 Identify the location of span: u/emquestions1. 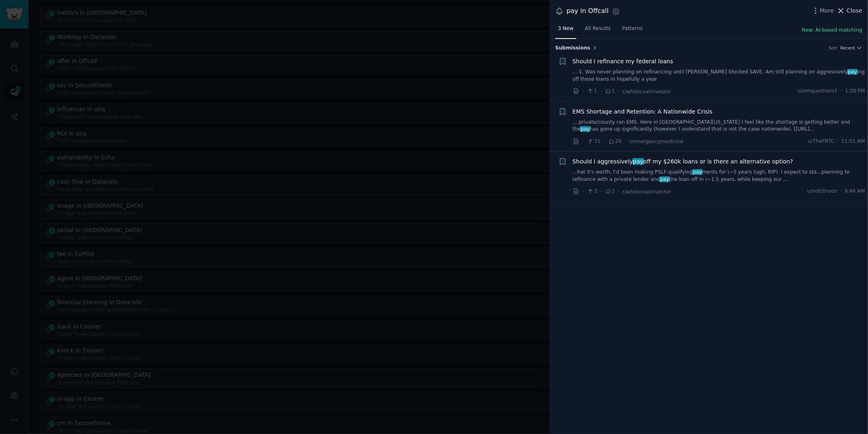
(818, 91).